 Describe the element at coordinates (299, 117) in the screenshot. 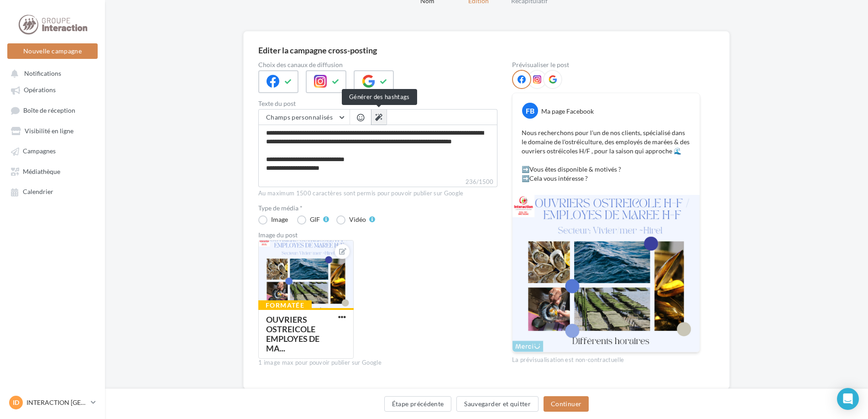

I see `span: Champs personnalisés` at that location.